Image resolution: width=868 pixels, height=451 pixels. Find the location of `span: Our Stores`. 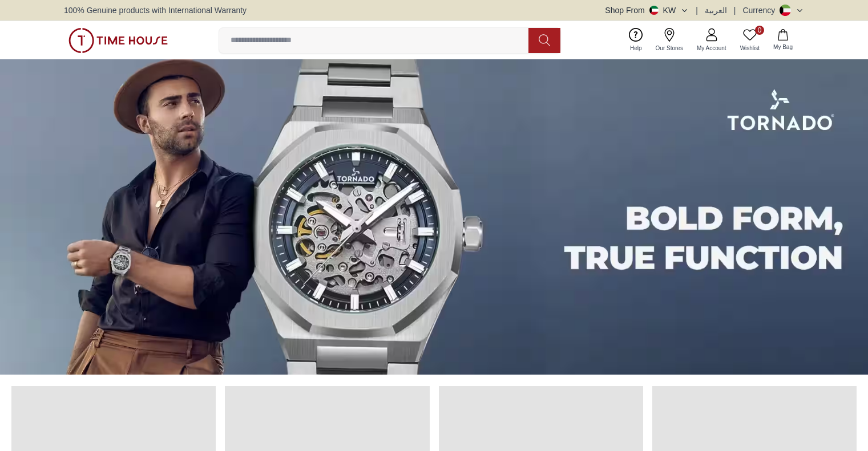

span: Our Stores is located at coordinates (669, 48).